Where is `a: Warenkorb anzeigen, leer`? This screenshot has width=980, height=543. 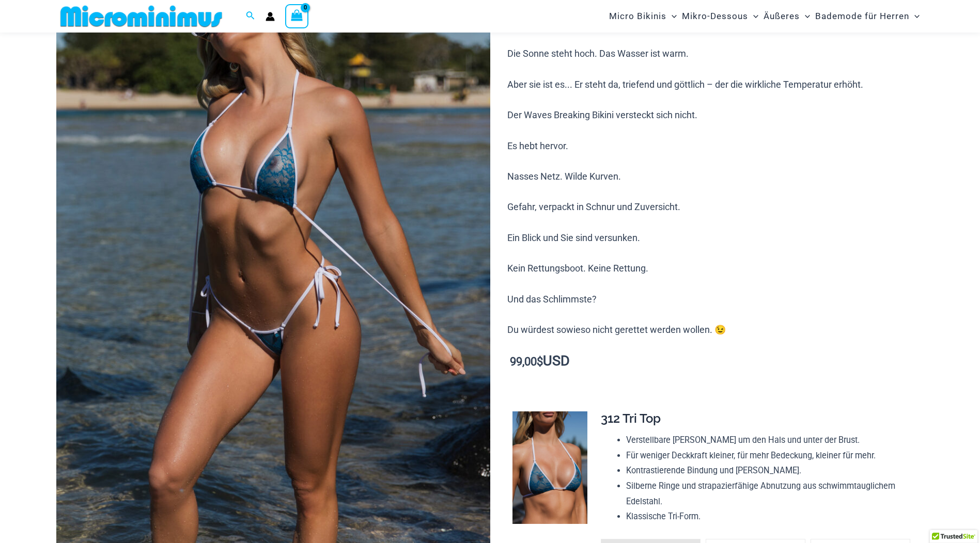
a: Warenkorb anzeigen, leer is located at coordinates (297, 16).